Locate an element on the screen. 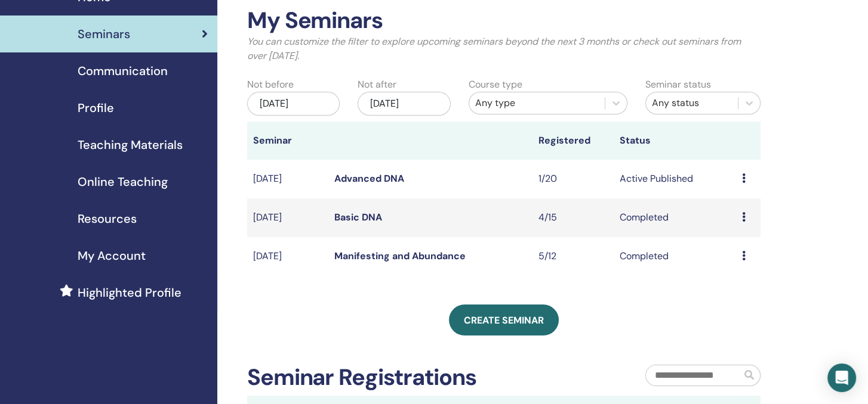 The height and width of the screenshot is (404, 868). h2: My Seminars is located at coordinates (504, 21).